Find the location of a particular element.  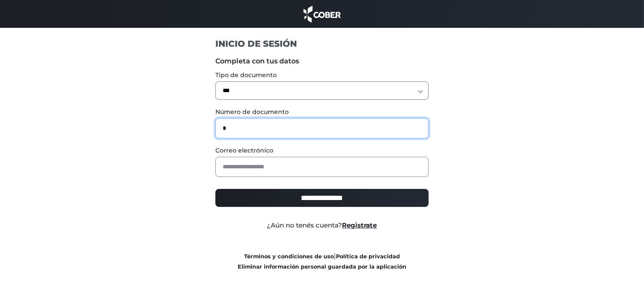

label: Número de documento is located at coordinates (322, 112).